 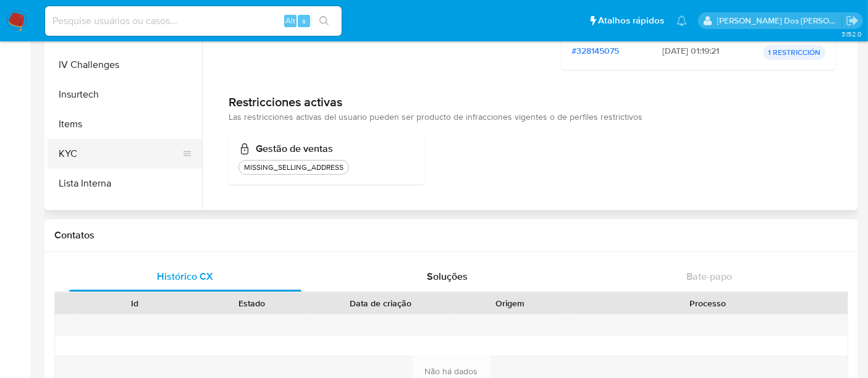 I want to click on a: Sair, so click(x=852, y=21).